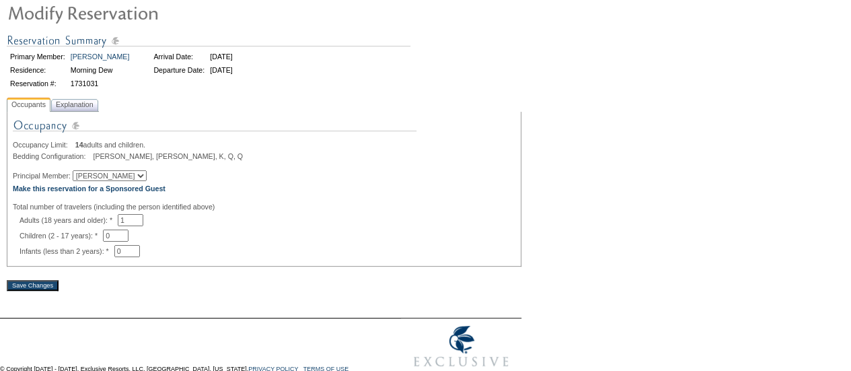 This screenshot has height=371, width=851. Describe the element at coordinates (38, 70) in the screenshot. I see `td: Residence:` at that location.